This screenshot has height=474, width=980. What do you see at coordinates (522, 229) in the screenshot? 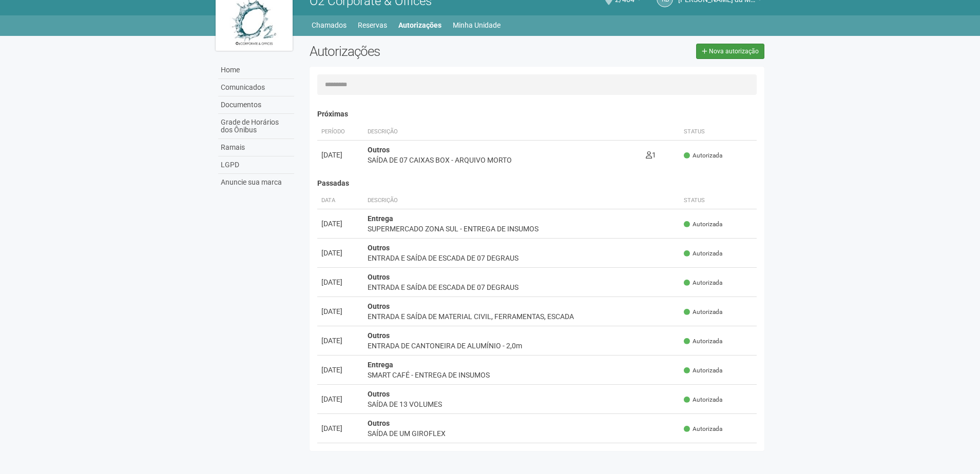
I see `div: SUPERMERCADO ZONA SUL - ENTREGA DE INSUMOS` at bounding box center [522, 229].